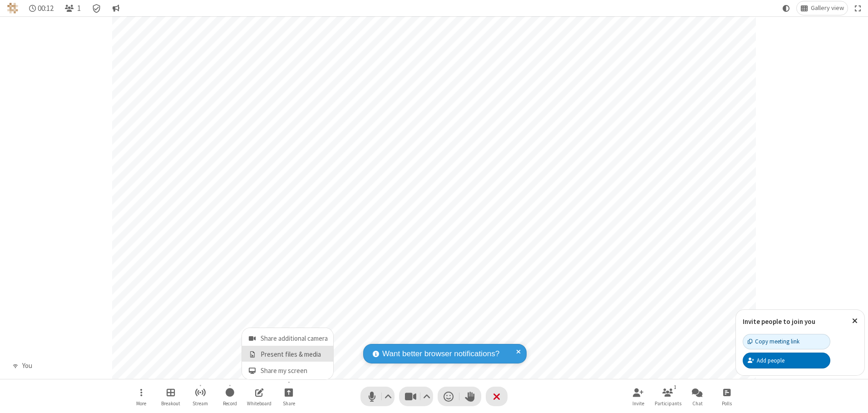 Image resolution: width=868 pixels, height=413 pixels. What do you see at coordinates (675, 387) in the screenshot?
I see `div: 1` at bounding box center [675, 387].